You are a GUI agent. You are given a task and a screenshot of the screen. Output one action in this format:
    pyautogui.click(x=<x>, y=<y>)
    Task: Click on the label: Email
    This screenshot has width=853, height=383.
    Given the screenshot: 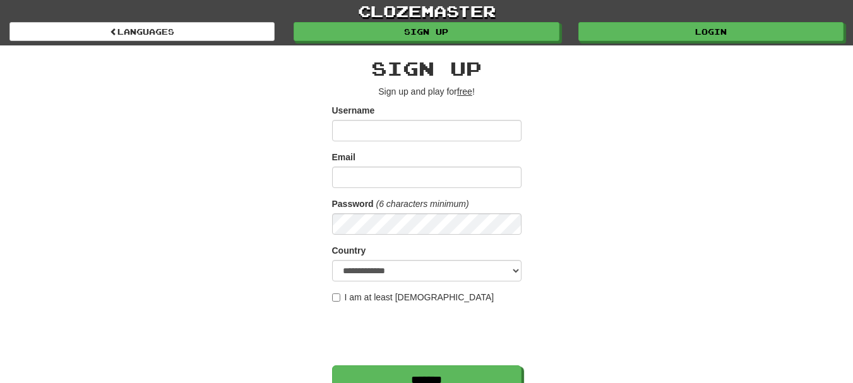 What is the action you would take?
    pyautogui.click(x=343, y=157)
    